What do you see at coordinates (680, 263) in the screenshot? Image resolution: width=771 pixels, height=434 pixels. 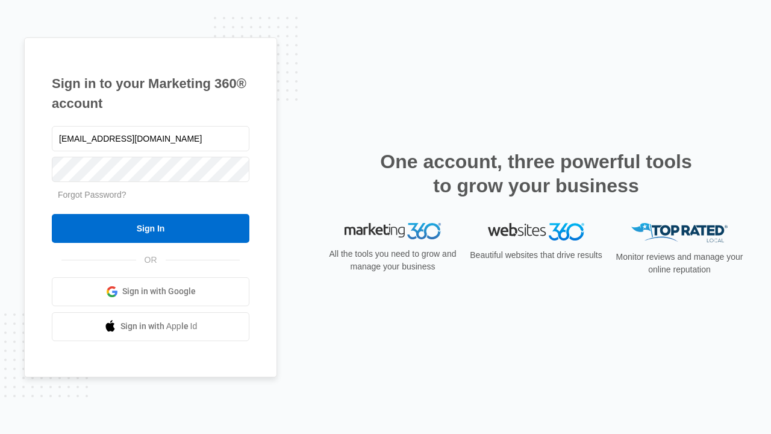 I see `p: Monitor reviews and manage your online reputation` at bounding box center [680, 263].